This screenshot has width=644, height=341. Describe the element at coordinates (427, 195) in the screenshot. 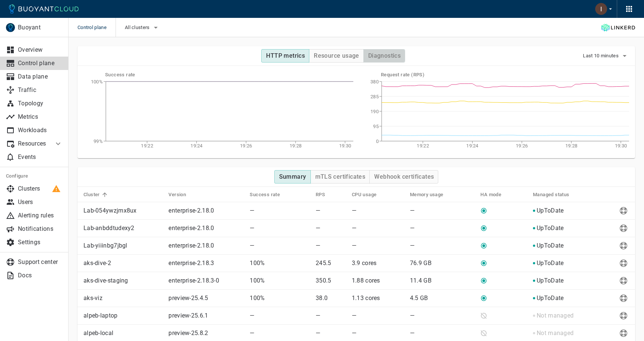

I see `h5: Memory usage` at that location.